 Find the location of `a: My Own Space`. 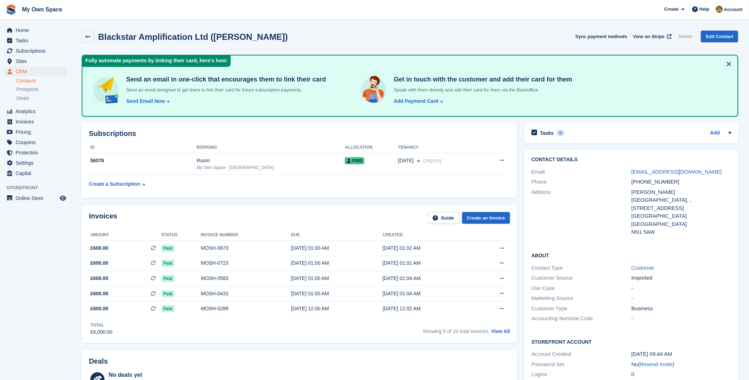

a: My Own Space is located at coordinates (42, 9).